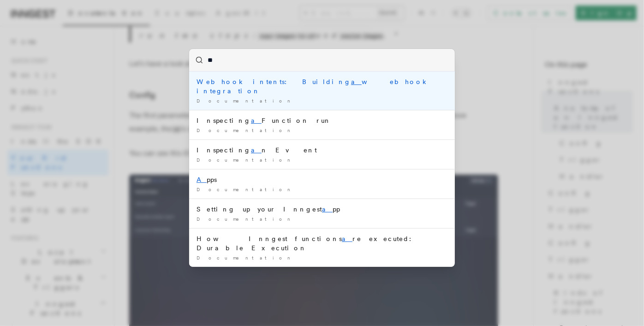 This screenshot has width=644, height=326. I want to click on div: Webhook intents: Building webhook integration, so click(322, 86).